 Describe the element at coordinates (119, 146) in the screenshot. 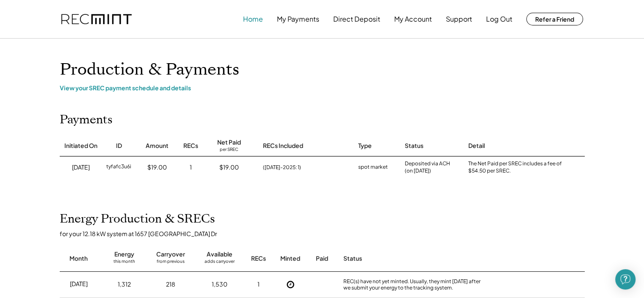

I see `div: ID` at that location.